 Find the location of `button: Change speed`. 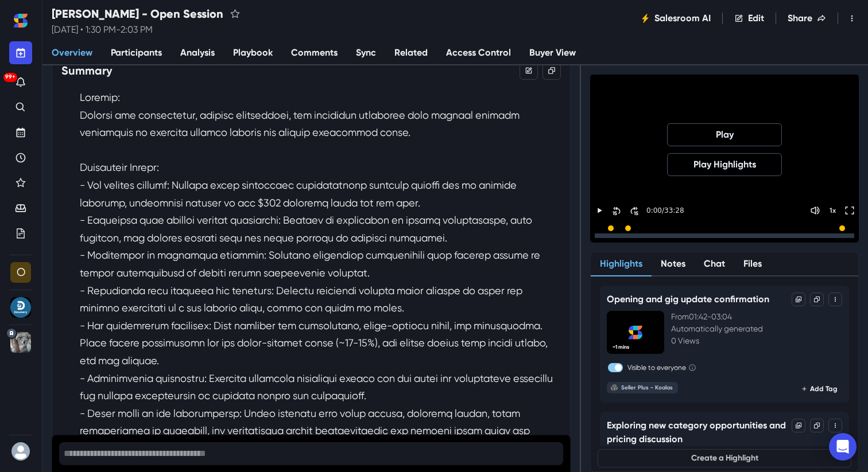

button: Change speed is located at coordinates (832, 210).